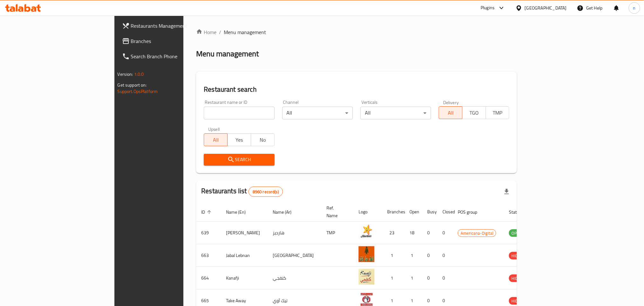 Image resolution: width=644 pixels, height=306 pixels. What do you see at coordinates (266, 191) in the screenshot?
I see `span: 8960 record(s)` at bounding box center [266, 191].